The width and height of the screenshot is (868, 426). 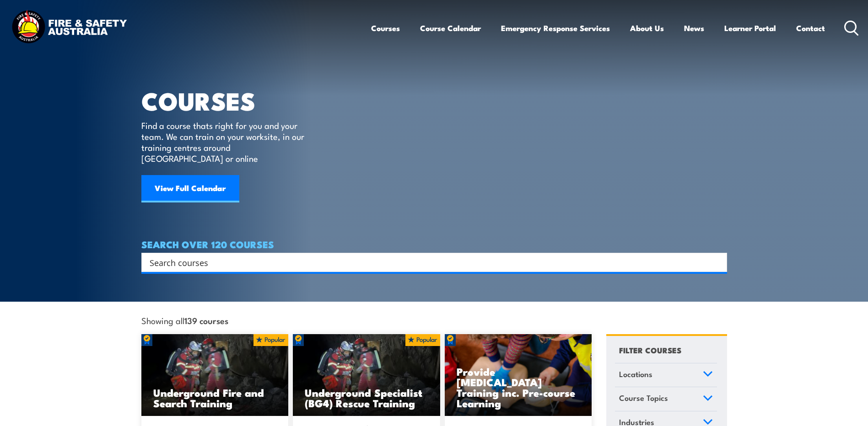 I want to click on h3: Underground Specialist (BG4) Rescue Training, so click(x=367, y=398).